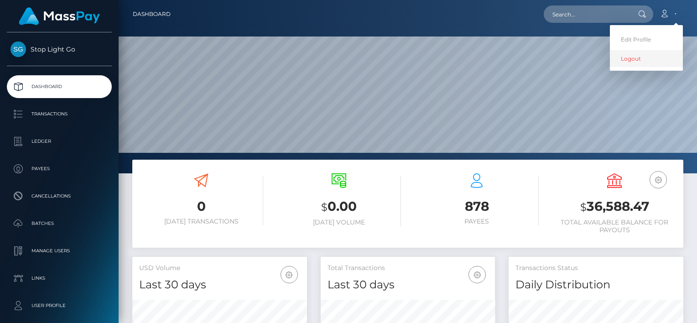 Image resolution: width=697 pixels, height=323 pixels. What do you see at coordinates (339, 207) in the screenshot?
I see `h3: 0.00` at bounding box center [339, 207].